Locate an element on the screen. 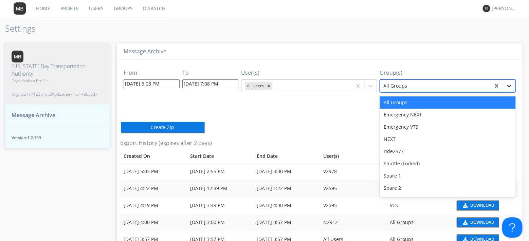  h3: From is located at coordinates (151, 73).